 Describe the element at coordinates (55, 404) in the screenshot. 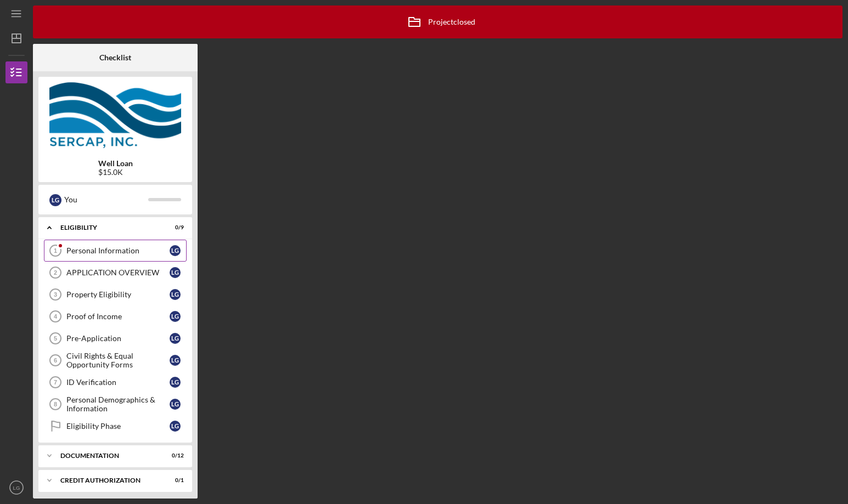

I see `tspan: 8` at that location.